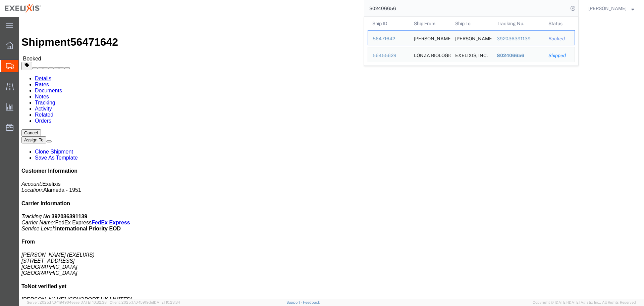 The width and height of the screenshot is (644, 306). What do you see at coordinates (23, 8) in the screenshot?
I see `img: logo` at bounding box center [23, 8].